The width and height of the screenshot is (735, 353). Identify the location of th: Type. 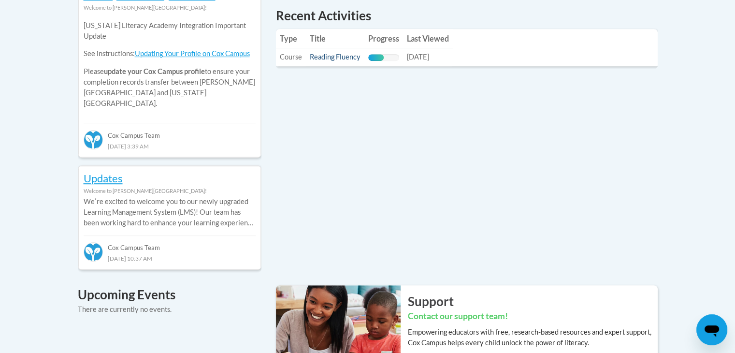
(291, 39).